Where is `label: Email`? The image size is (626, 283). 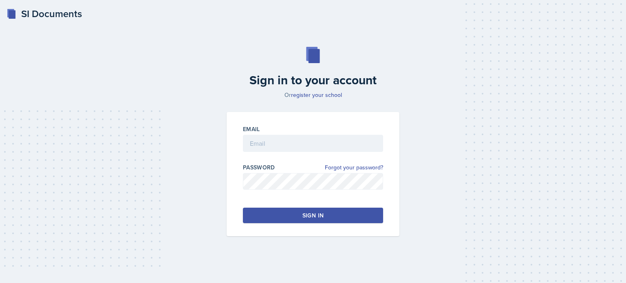 label: Email is located at coordinates (251, 129).